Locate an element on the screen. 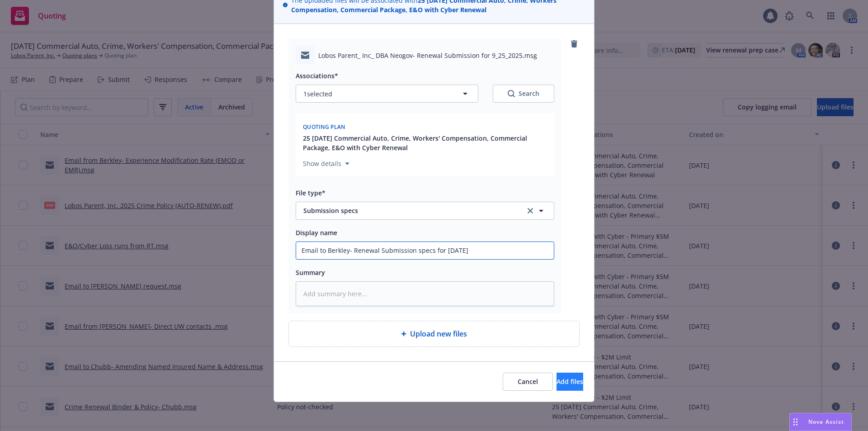 This screenshot has width=868, height=431. button: Show details is located at coordinates (326, 164).